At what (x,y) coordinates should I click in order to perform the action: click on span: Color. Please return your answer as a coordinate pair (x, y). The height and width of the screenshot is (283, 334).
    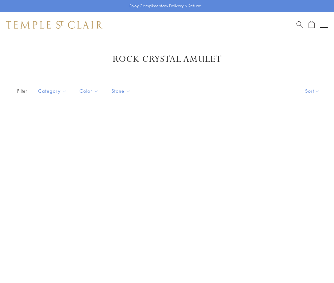
    Looking at the image, I should click on (90, 91).